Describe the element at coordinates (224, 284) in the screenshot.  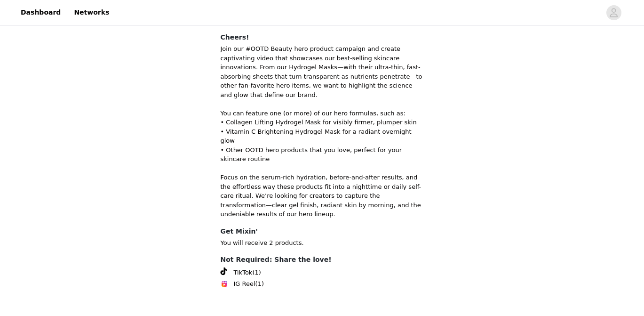
I see `img: Instagram Reels Icon` at that location.